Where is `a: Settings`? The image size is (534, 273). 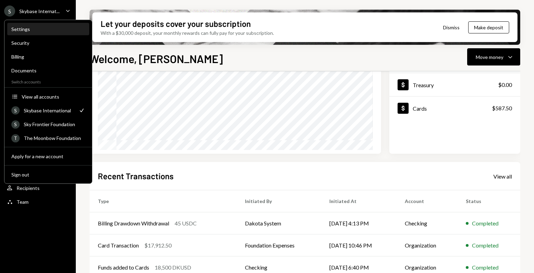
a: Settings is located at coordinates (48, 29).